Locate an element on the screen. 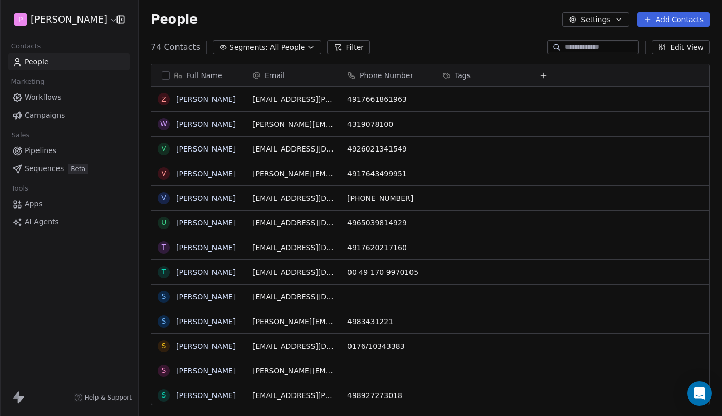 Image resolution: width=722 pixels, height=416 pixels. div: U is located at coordinates (164, 222).